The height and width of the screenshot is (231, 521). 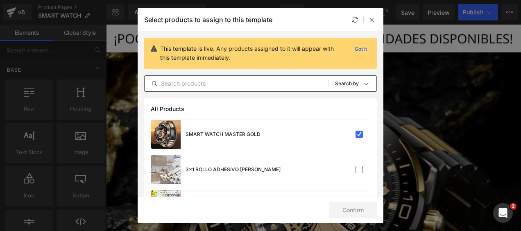 What do you see at coordinates (353, 210) in the screenshot?
I see `button: Confirm` at bounding box center [353, 210].